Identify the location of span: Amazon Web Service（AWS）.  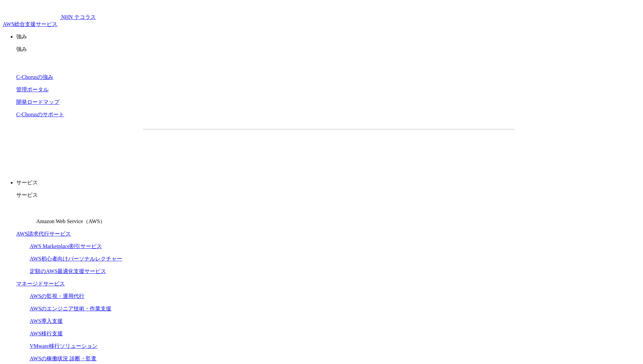
(70, 221).